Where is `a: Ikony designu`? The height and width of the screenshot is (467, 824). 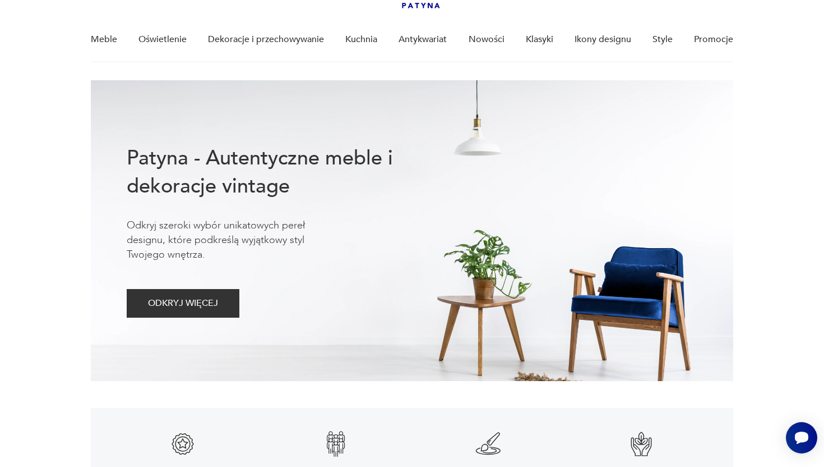 a: Ikony designu is located at coordinates (603, 39).